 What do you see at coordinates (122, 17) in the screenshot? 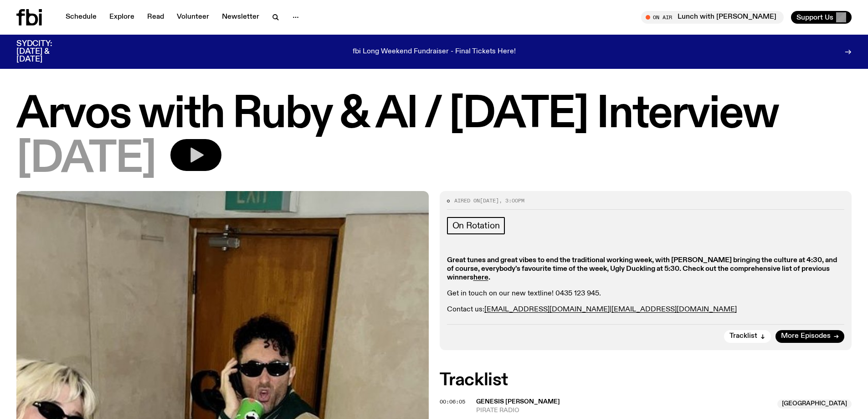
I see `a: Explore` at bounding box center [122, 17].